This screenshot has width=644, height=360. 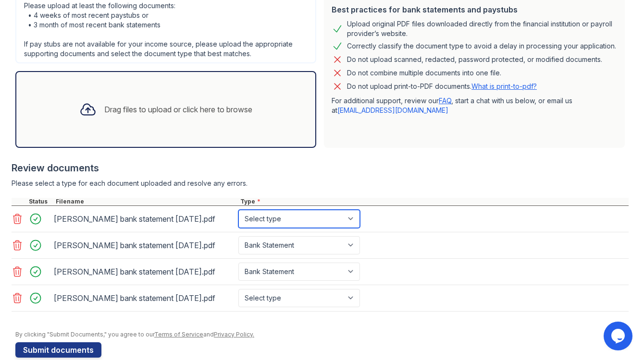 I want to click on div: Please select a type for each document uploaded and resolve any errors., so click(x=320, y=184).